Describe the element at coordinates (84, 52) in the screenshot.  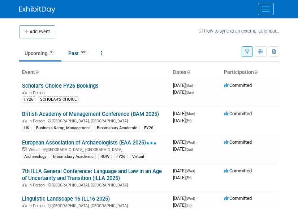
I see `span: 991` at that location.